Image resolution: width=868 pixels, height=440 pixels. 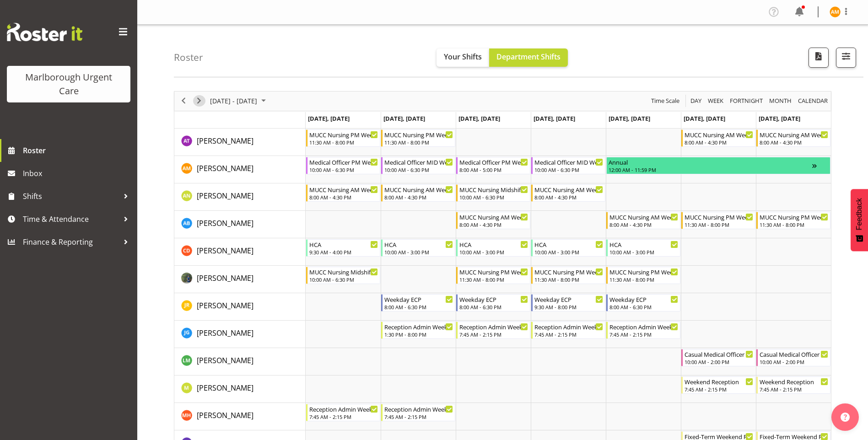 What do you see at coordinates (240, 197) in the screenshot?
I see `td: Alysia Newman-Woods resource` at bounding box center [240, 197].